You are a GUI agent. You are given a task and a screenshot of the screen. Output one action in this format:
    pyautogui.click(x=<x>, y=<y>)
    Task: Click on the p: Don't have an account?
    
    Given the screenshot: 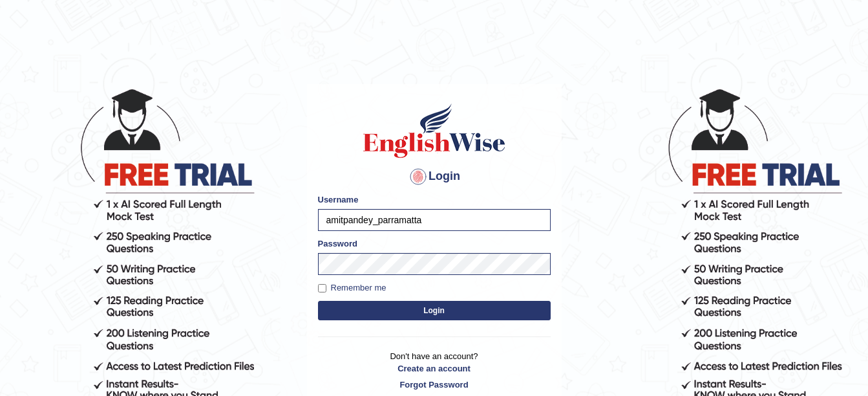 What is the action you would take?
    pyautogui.click(x=434, y=370)
    